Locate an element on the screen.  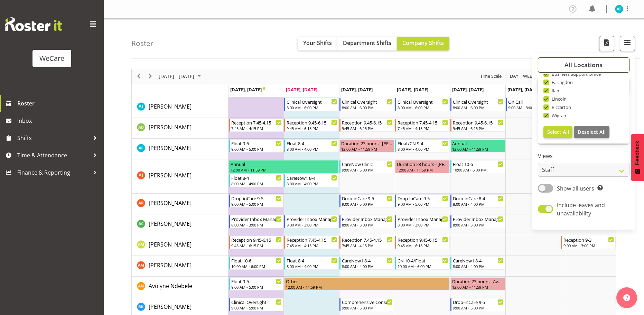
span: Week is located at coordinates (528, 76).